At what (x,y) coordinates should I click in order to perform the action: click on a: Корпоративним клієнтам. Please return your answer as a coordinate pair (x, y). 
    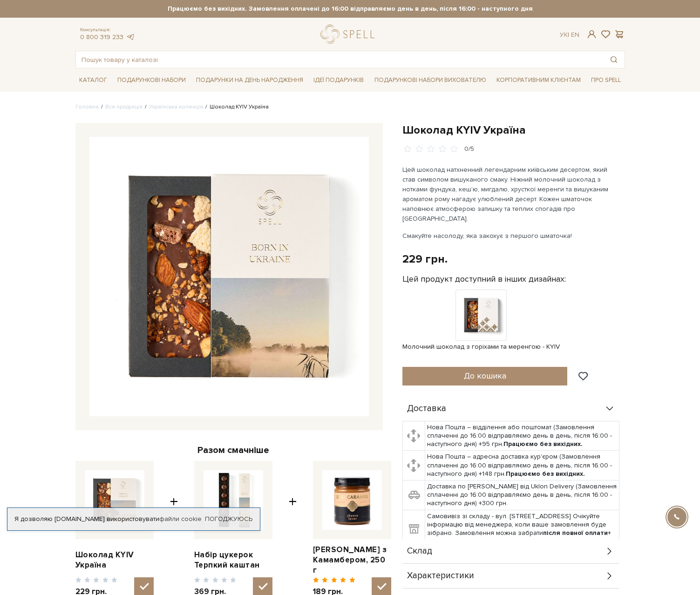
    Looking at the image, I should click on (538, 80).